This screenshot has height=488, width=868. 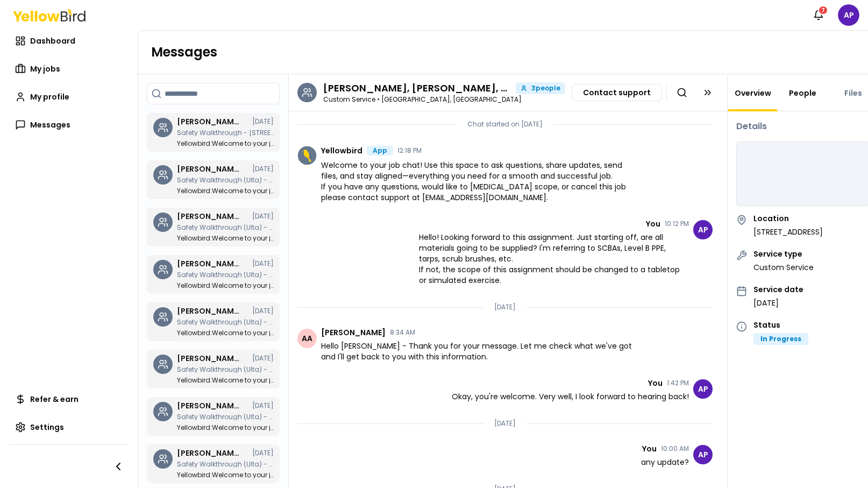 I want to click on p: Safety Walkthrough (Ulta) - 798 - Compton, Gateway Towne Center (2 of 3 jobs) Bundle 13, so click(x=225, y=369).